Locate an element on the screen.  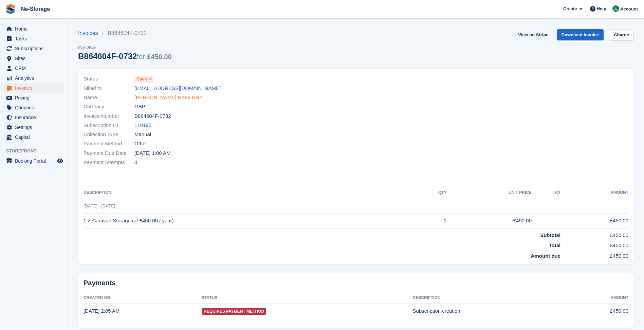
span: Settings is located at coordinates (35, 127).